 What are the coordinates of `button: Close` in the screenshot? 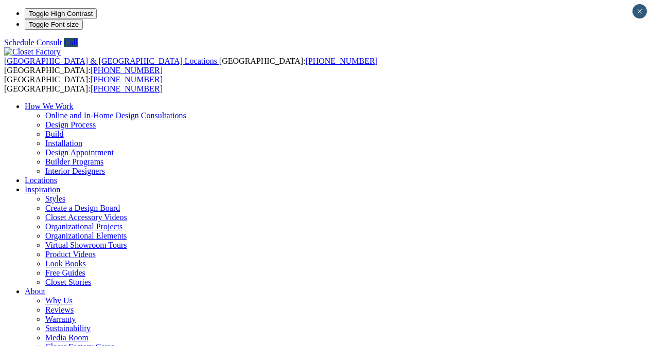 It's located at (639, 11).